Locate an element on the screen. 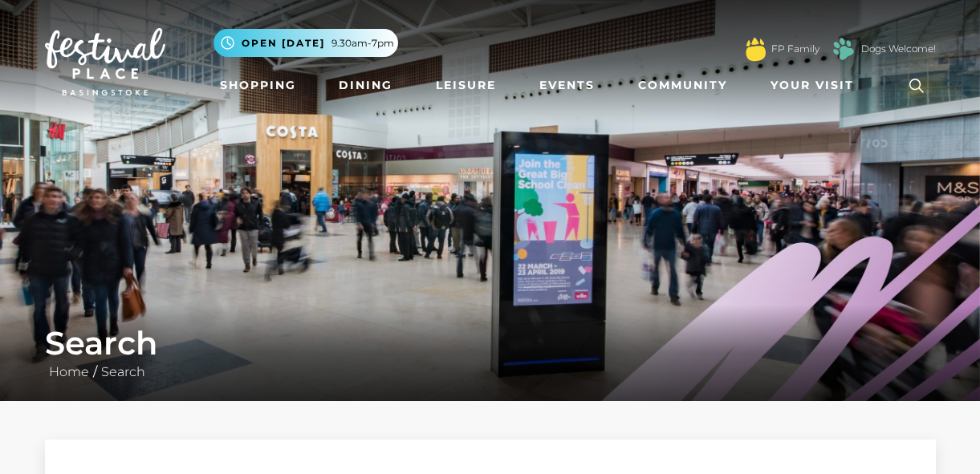  span: Your Visit is located at coordinates (813, 85).